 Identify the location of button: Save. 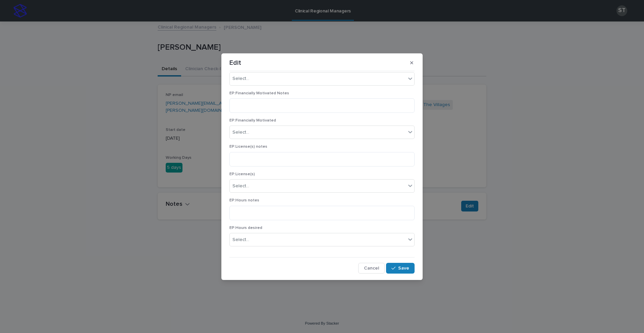
(400, 268).